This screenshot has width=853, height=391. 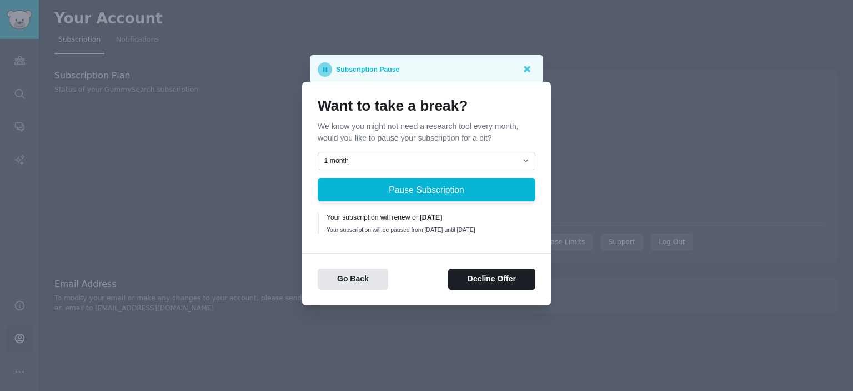 I want to click on p: Subscription Pause, so click(x=368, y=69).